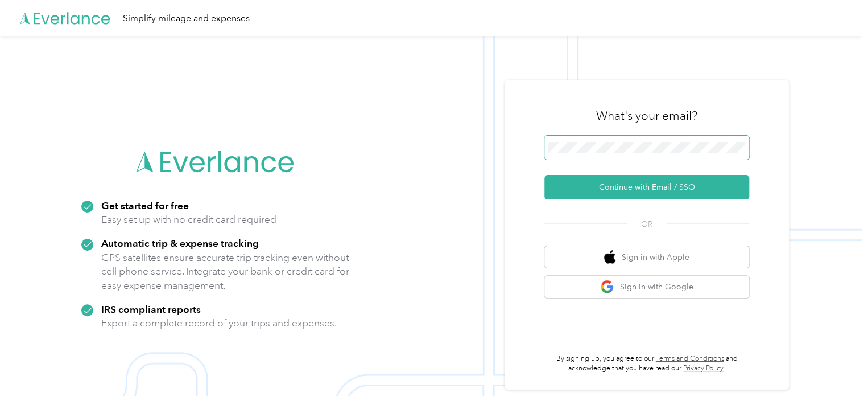 This screenshot has height=396, width=868. I want to click on strong: Automatic trip & expense tracking, so click(180, 243).